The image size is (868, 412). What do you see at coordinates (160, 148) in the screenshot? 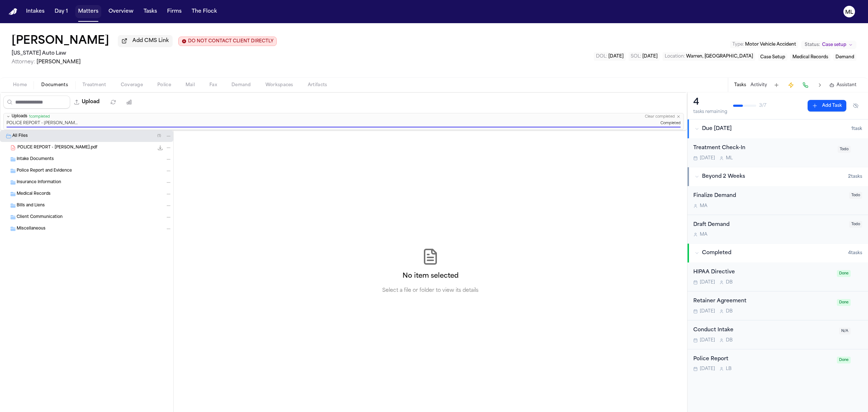
I see `button: Download POLICE REPORT - Sandra Brown.pdf` at bounding box center [160, 148].